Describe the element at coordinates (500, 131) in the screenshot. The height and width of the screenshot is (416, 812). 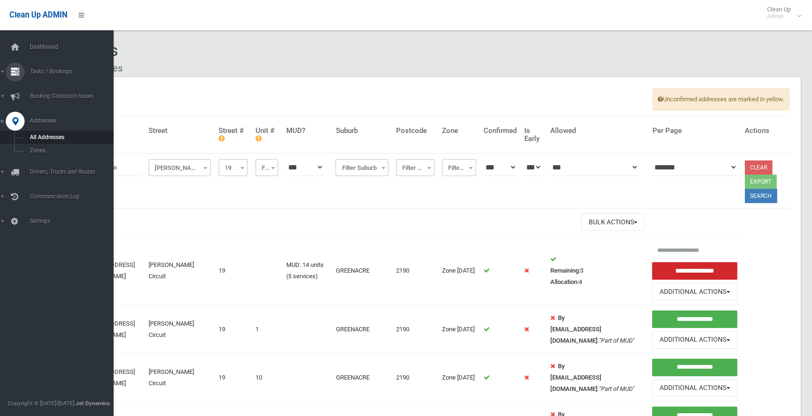
I see `h4: Confirmed` at that location.